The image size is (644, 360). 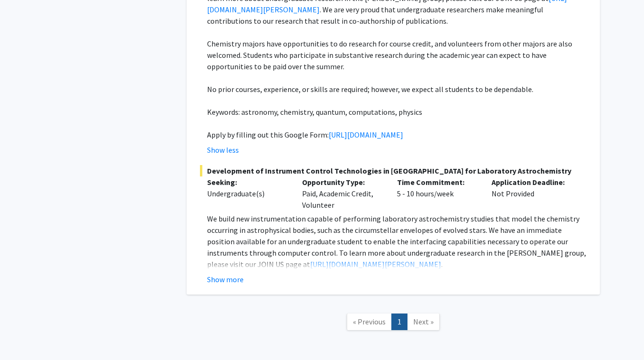 I want to click on p: Seeking:, so click(x=248, y=182).